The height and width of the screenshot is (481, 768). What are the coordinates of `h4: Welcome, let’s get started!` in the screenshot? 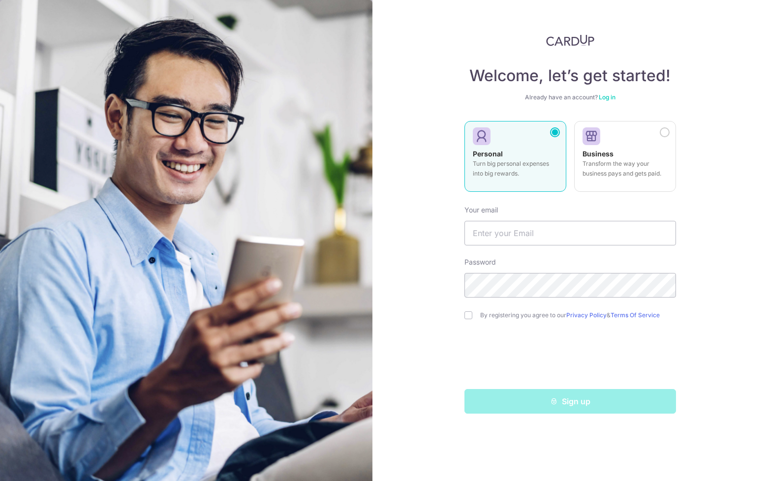 It's located at (570, 76).